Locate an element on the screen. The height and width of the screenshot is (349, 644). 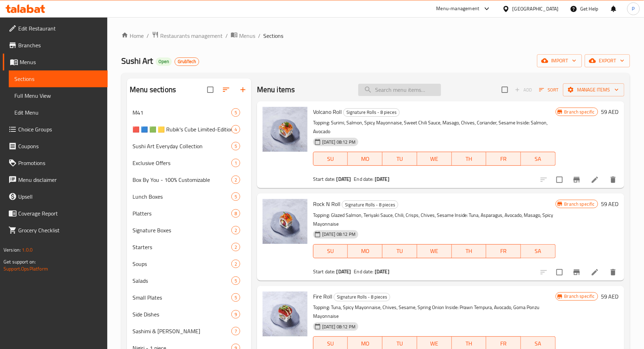
span: Get support on: is located at coordinates (20, 262).